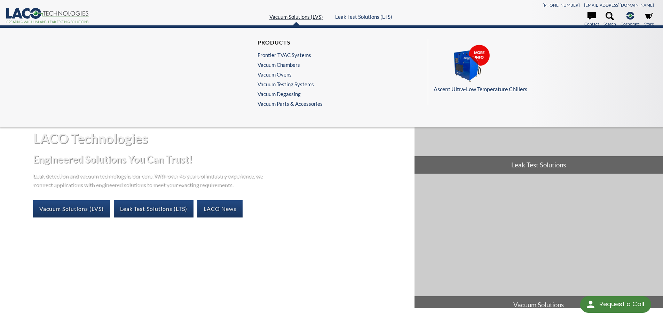 The height and width of the screenshot is (317, 663). I want to click on span: Corporate, so click(630, 24).